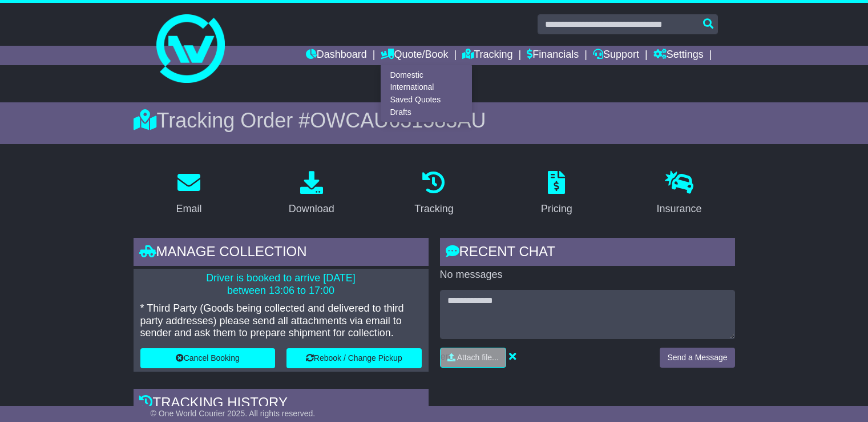 The height and width of the screenshot is (422, 868). Describe the element at coordinates (557, 208) in the screenshot. I see `div: Pricing` at that location.